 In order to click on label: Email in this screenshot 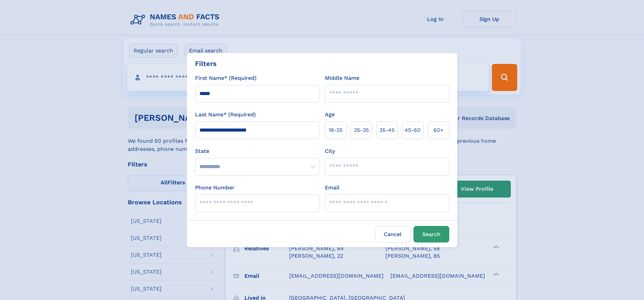, I will do `click(332, 188)`.